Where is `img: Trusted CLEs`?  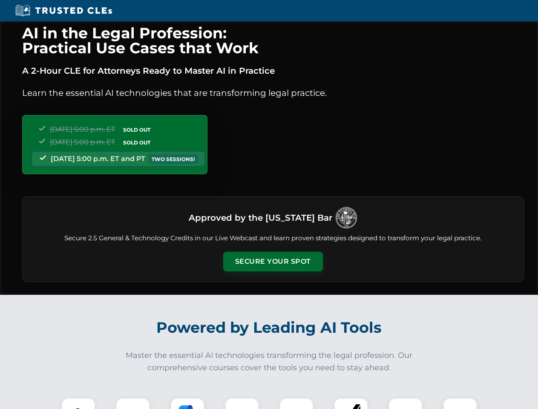 img: Trusted CLEs is located at coordinates (64, 11).